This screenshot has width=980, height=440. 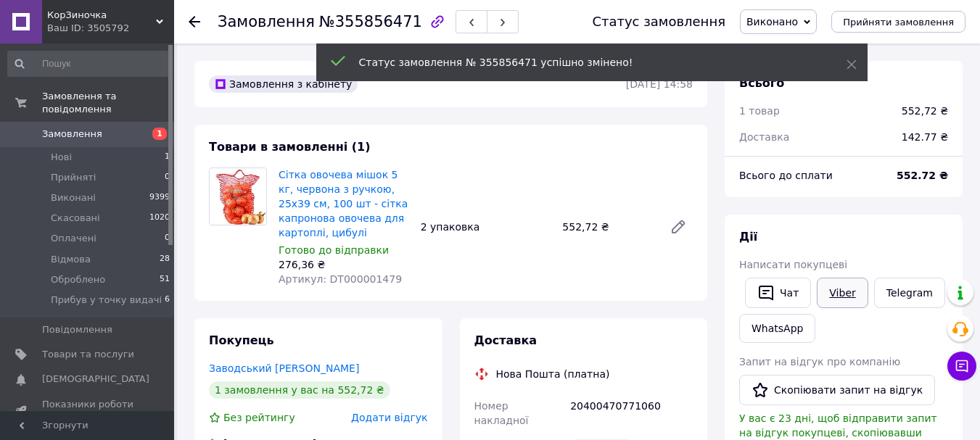 What do you see at coordinates (61, 157) in the screenshot?
I see `span: Нові` at bounding box center [61, 157].